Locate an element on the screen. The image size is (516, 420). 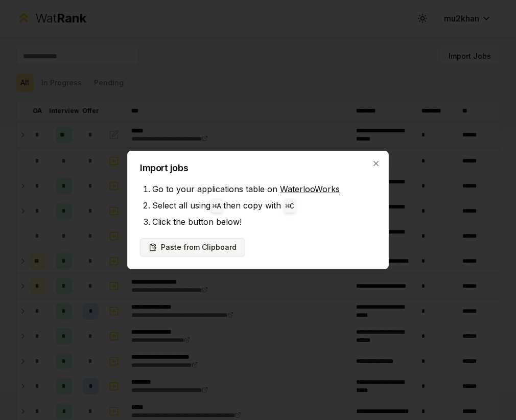
li: Select all using then copy with is located at coordinates (264, 205).